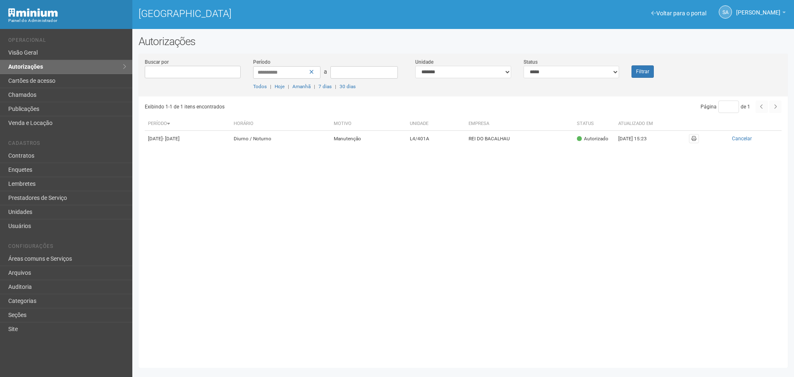  Describe the element at coordinates (67, 247) in the screenshot. I see `li: Configurações` at that location.